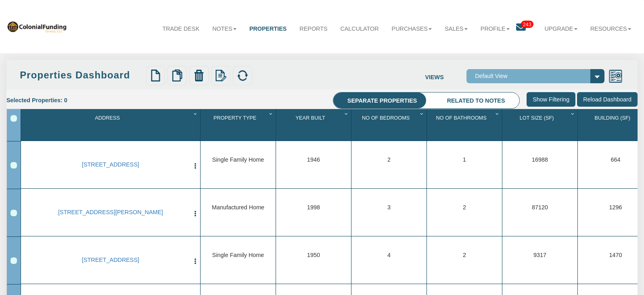 This screenshot has width=644, height=295. Describe the element at coordinates (446, 75) in the screenshot. I see `label: Views` at that location.